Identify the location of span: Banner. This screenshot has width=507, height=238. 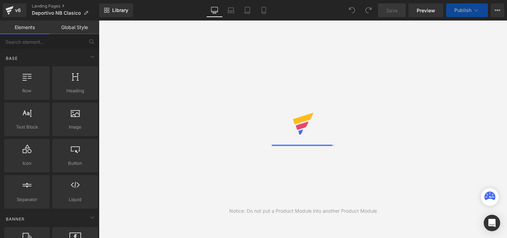
(15, 219).